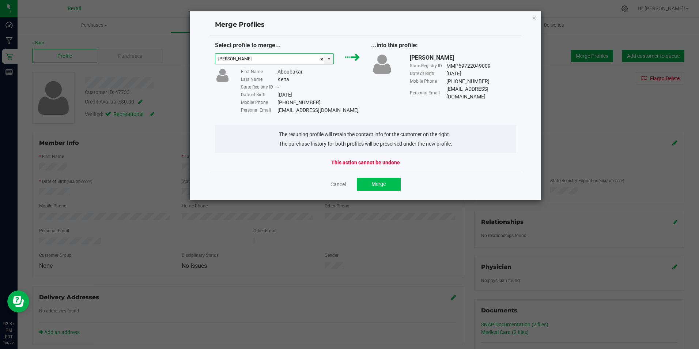  I want to click on strong: This action cannot be undone, so click(366, 162).